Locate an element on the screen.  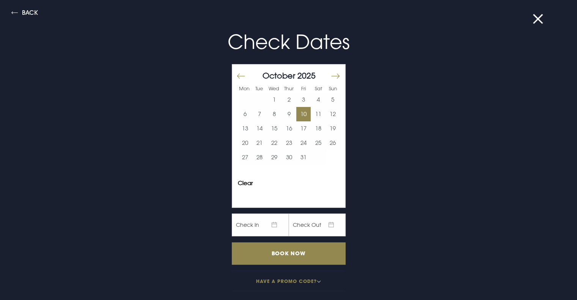
td: Choose Wednesday, October 8, 2025 as your start date. is located at coordinates (274, 114).